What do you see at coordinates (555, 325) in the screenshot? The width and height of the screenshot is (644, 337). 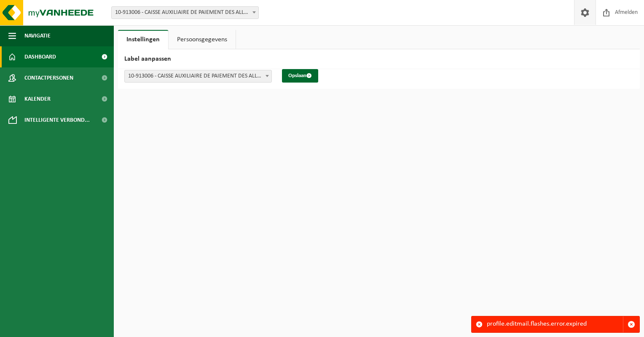 I see `div: profile.editmail.flashes.error.expired` at bounding box center [555, 325].